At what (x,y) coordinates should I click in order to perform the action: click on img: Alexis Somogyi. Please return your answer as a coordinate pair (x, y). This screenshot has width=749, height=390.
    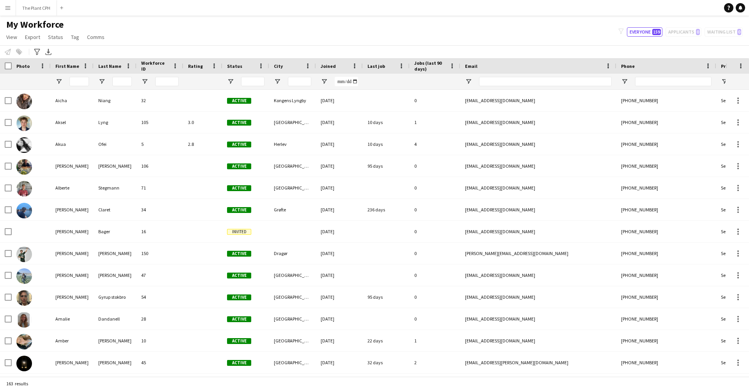
    Looking at the image, I should click on (24, 276).